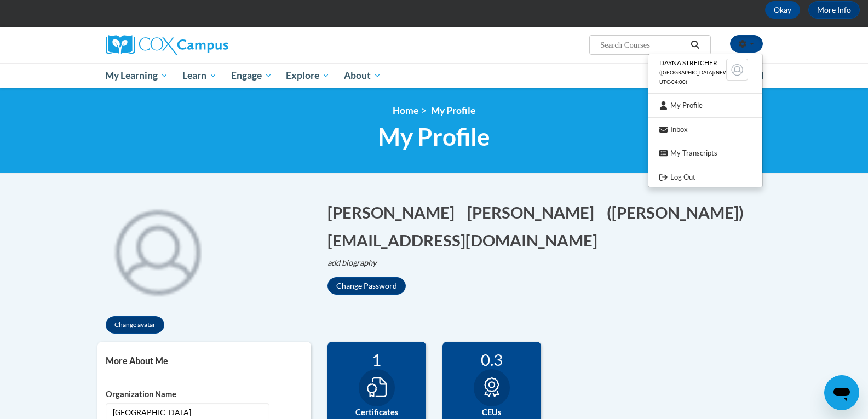 The image size is (868, 419). Describe the element at coordinates (737, 70) in the screenshot. I see `img: Learner Profile Avatar` at that location.